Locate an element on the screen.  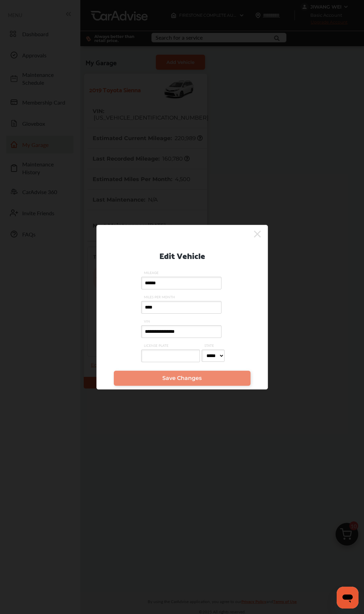
span: MILEAGE is located at coordinates (182, 273).